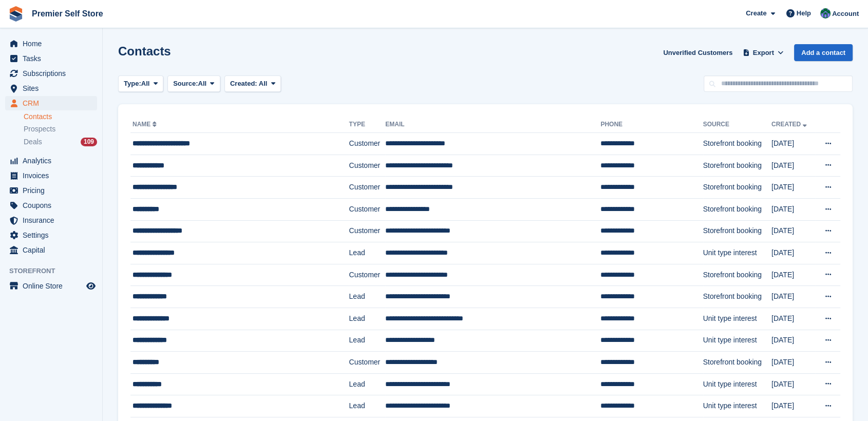 The image size is (868, 421). Describe the element at coordinates (194, 83) in the screenshot. I see `button: Source: All` at that location.